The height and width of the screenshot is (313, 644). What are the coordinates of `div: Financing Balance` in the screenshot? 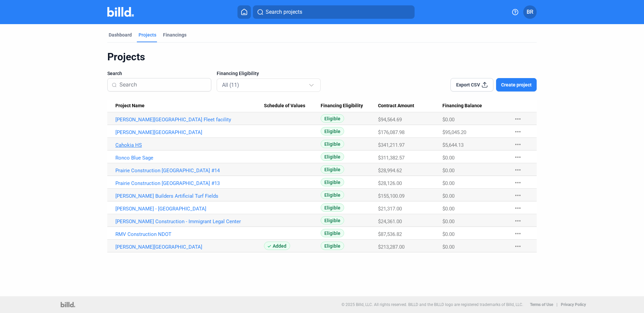 It's located at (475, 106).